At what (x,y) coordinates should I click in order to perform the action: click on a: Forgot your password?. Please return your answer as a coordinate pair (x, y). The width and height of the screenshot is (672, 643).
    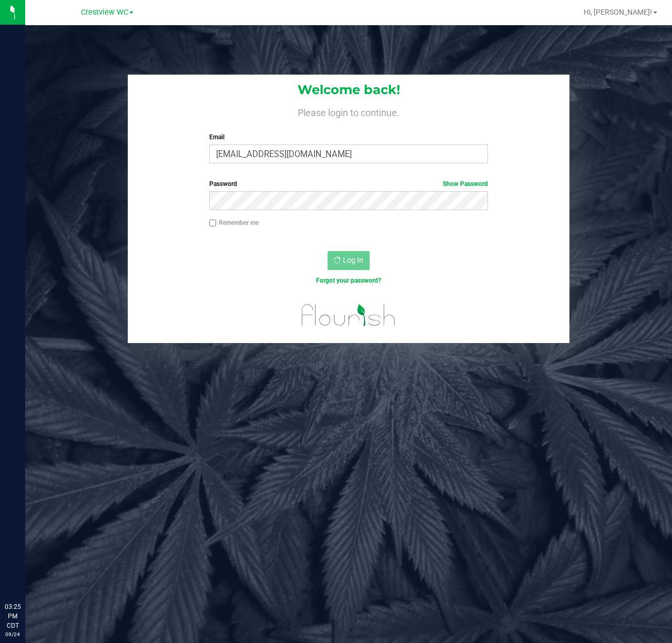
    Looking at the image, I should click on (348, 281).